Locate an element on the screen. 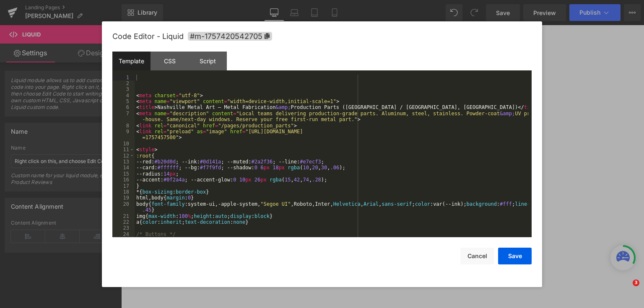  div: 24 is located at coordinates (123, 234).